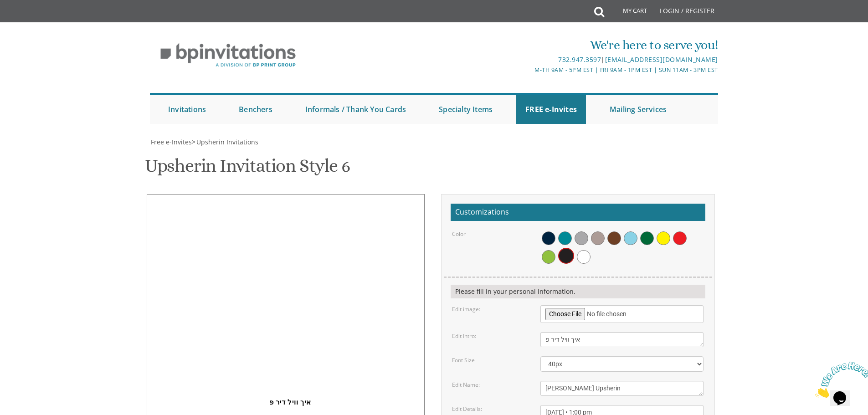  Describe the element at coordinates (628, 12) in the screenshot. I see `a: My Cart` at that location.